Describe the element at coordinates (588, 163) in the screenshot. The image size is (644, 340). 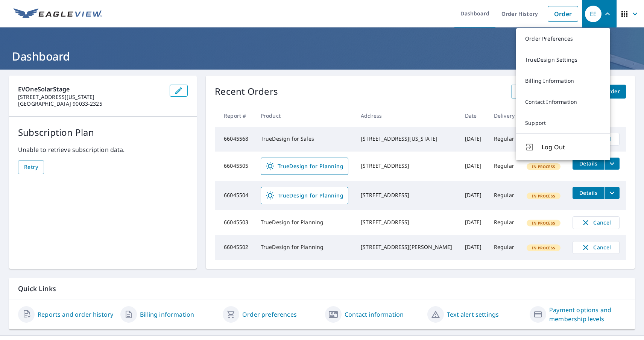
I see `button: detailsBtn-66045505` at that location.